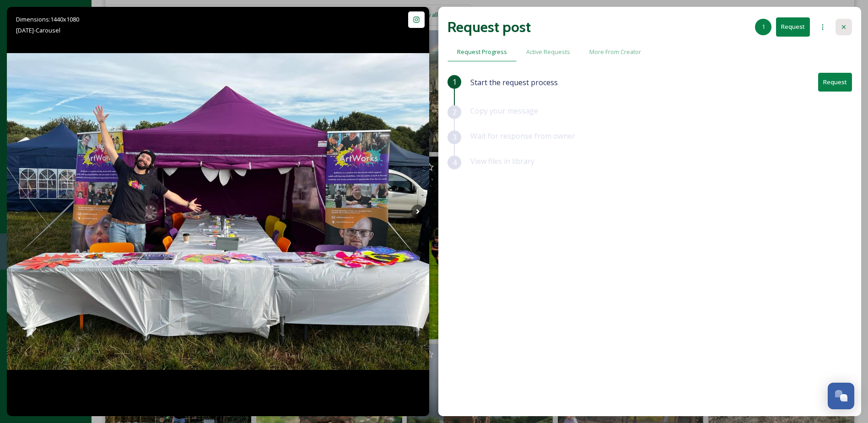  I want to click on span: Request Progress, so click(482, 52).